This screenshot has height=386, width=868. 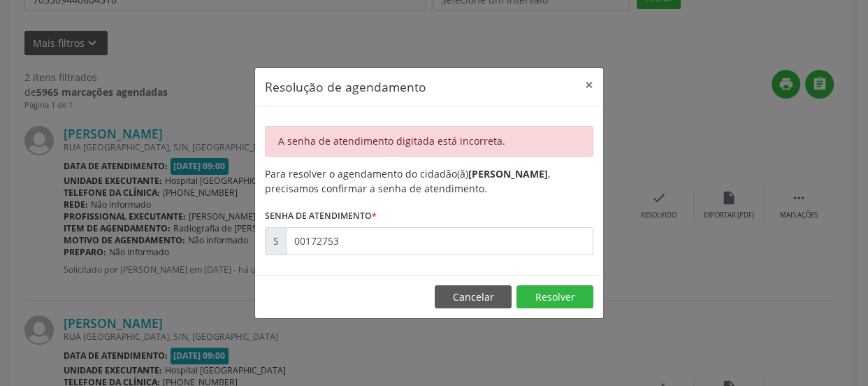 What do you see at coordinates (321, 216) in the screenshot?
I see `label: Senha de atendimento` at bounding box center [321, 216].